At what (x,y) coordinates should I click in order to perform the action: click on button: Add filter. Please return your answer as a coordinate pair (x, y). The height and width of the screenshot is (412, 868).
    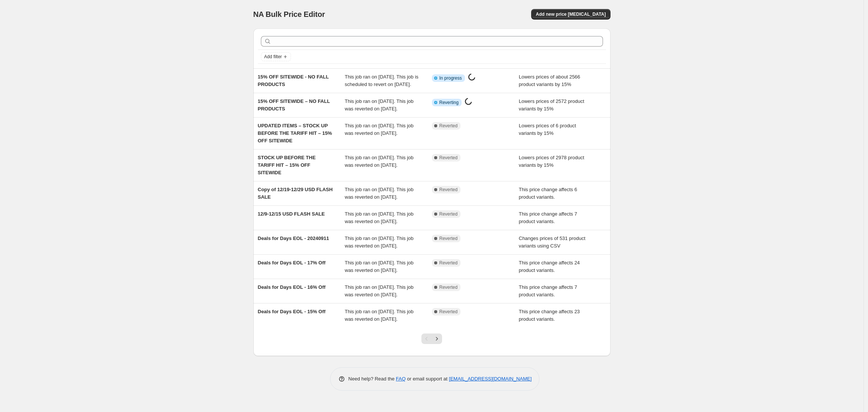
    Looking at the image, I should click on (276, 57).